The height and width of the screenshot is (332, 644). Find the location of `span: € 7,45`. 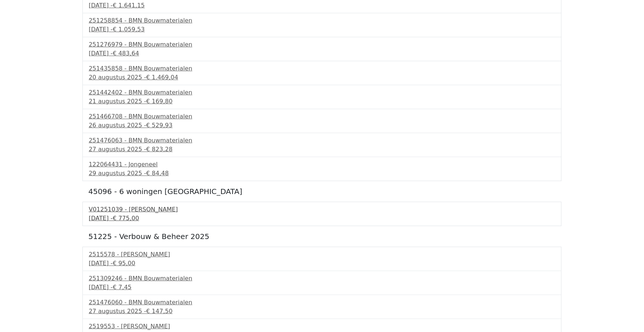

span: € 7,45 is located at coordinates (122, 287).